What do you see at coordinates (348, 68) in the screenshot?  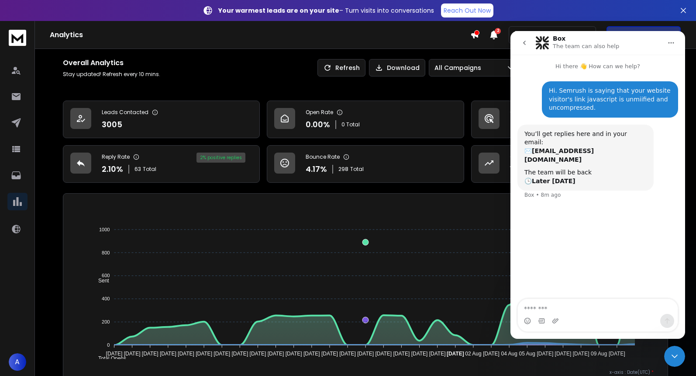 I see `p: Refresh` at bounding box center [348, 68].